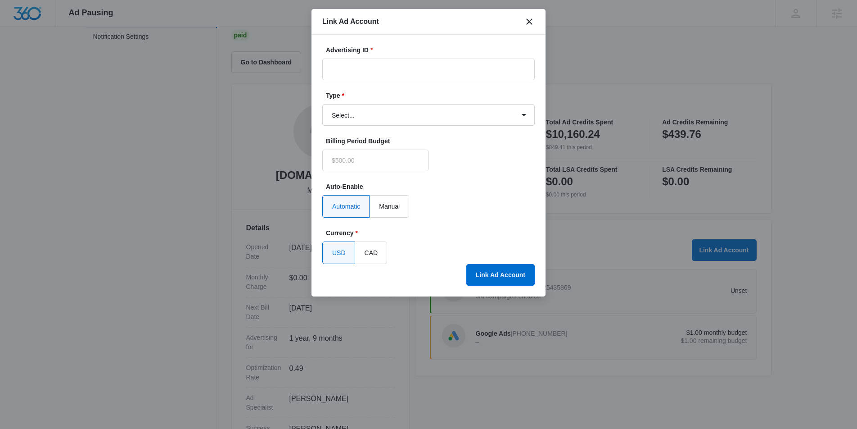 The height and width of the screenshot is (429, 857). What do you see at coordinates (339, 253) in the screenshot?
I see `label: USD` at bounding box center [339, 253].